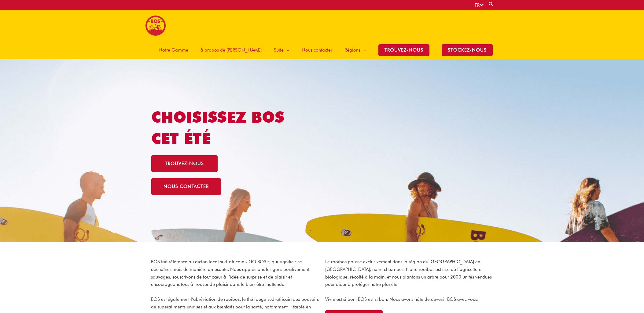 Image resolution: width=644 pixels, height=313 pixels. Describe the element at coordinates (352, 50) in the screenshot. I see `span: Régions` at that location.